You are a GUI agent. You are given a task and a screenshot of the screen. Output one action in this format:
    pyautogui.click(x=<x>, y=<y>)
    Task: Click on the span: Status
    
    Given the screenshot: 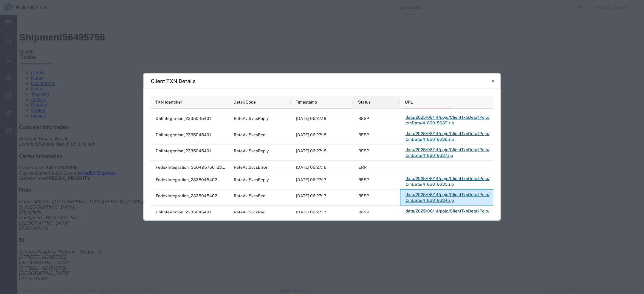 What is the action you would take?
    pyautogui.click(x=364, y=102)
    